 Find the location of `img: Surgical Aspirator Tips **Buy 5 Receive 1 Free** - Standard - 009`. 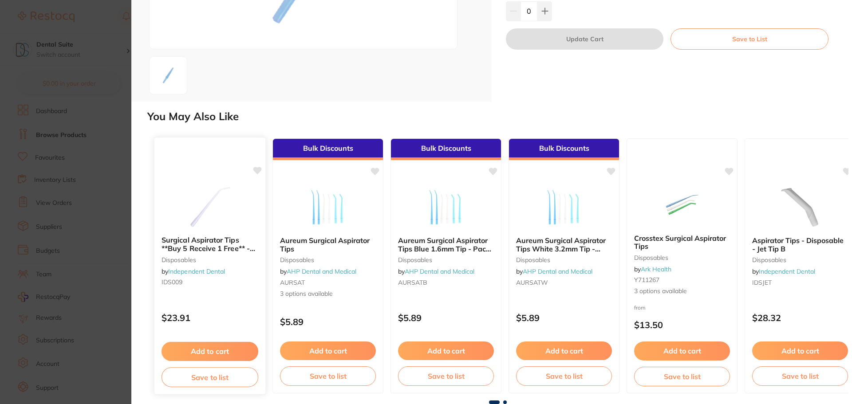

img: Surgical Aspirator Tips **Buy 5 Receive 1 Free** - Standard - 009 is located at coordinates (209, 207).